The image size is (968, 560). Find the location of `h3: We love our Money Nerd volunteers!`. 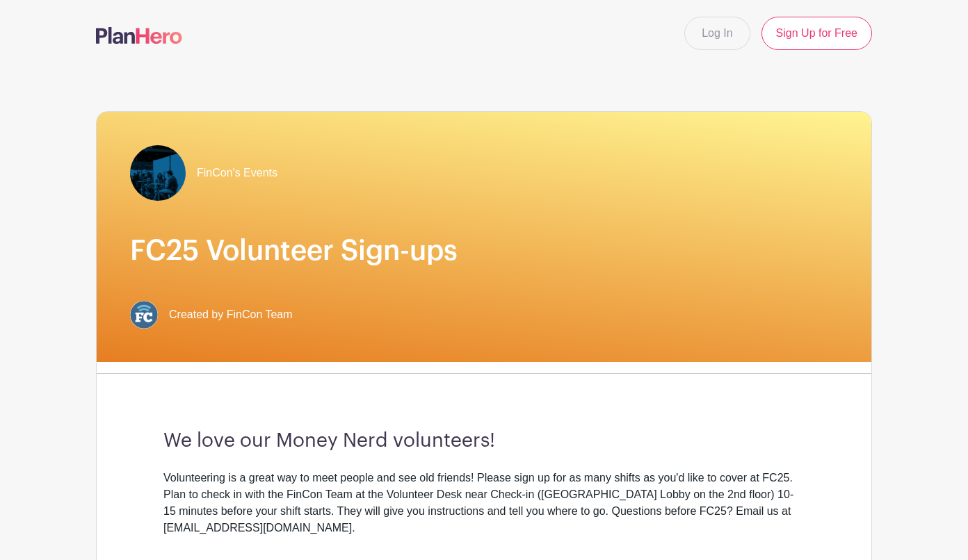

h3: We love our Money Nerd volunteers! is located at coordinates (484, 441).